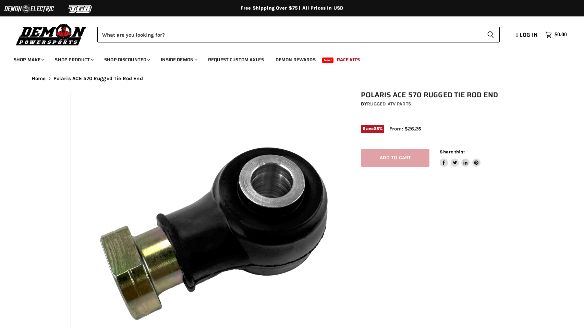  I want to click on a: Shop Make, so click(28, 60).